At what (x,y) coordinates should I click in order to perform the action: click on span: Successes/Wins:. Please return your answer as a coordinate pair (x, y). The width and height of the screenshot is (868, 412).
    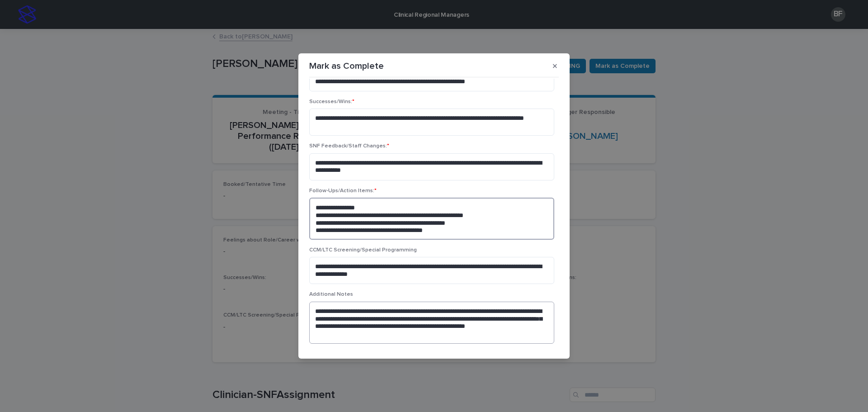
    Looking at the image, I should click on (332, 102).